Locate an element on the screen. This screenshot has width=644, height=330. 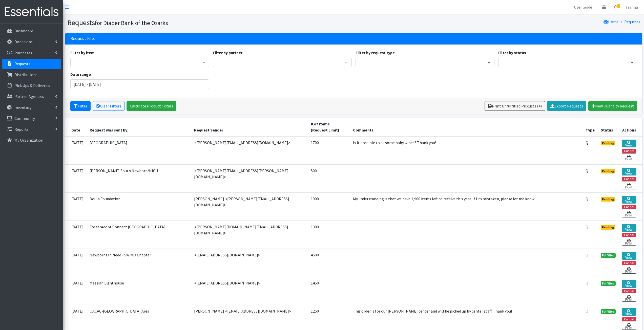
a: Requests is located at coordinates (632, 22).